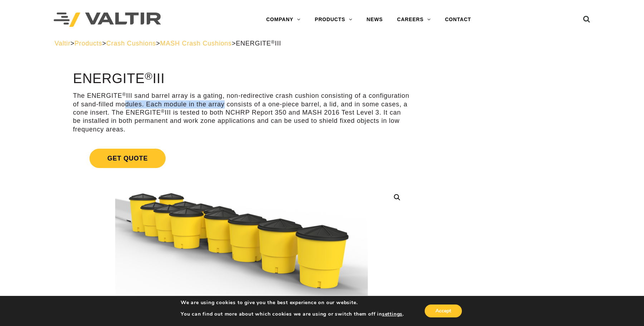  I want to click on p: You can find out more about which cookies we are using or switch them off in ., so click(292, 314).